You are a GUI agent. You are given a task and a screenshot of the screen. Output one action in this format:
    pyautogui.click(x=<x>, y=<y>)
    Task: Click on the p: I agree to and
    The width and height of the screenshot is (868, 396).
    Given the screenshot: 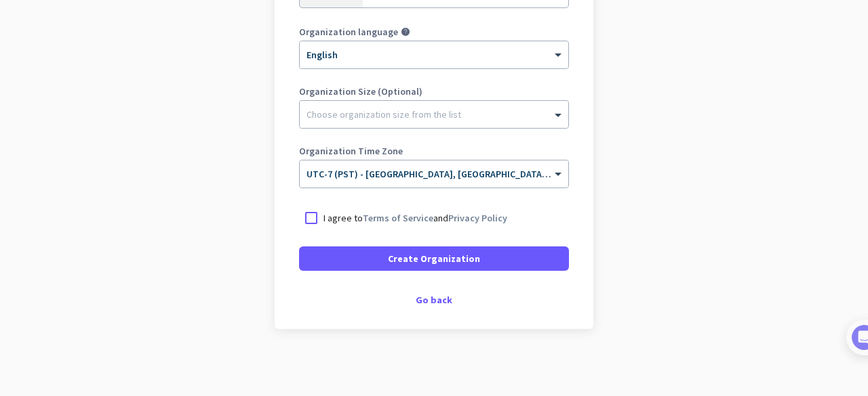 What is the action you would take?
    pyautogui.click(x=415, y=218)
    